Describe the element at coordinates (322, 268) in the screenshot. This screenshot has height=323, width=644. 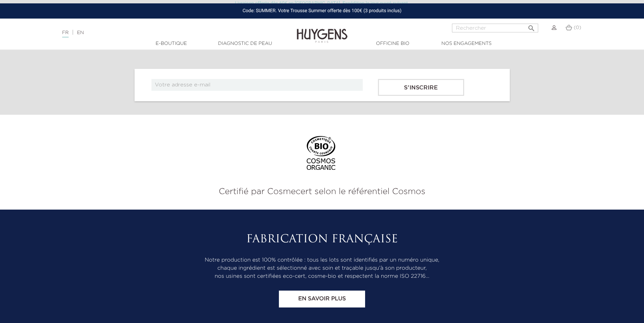
I see `p: chaque ingrédient est sélectionné avec soin et traçable jusqu’à son producteur,` at that location.